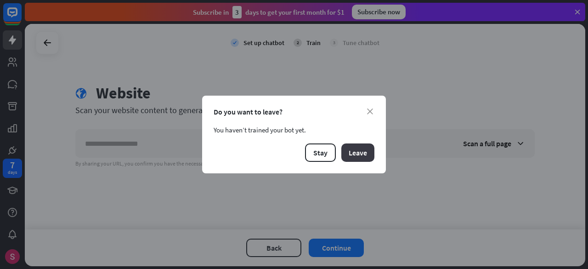 The image size is (588, 269). I want to click on button: Stay, so click(320, 152).